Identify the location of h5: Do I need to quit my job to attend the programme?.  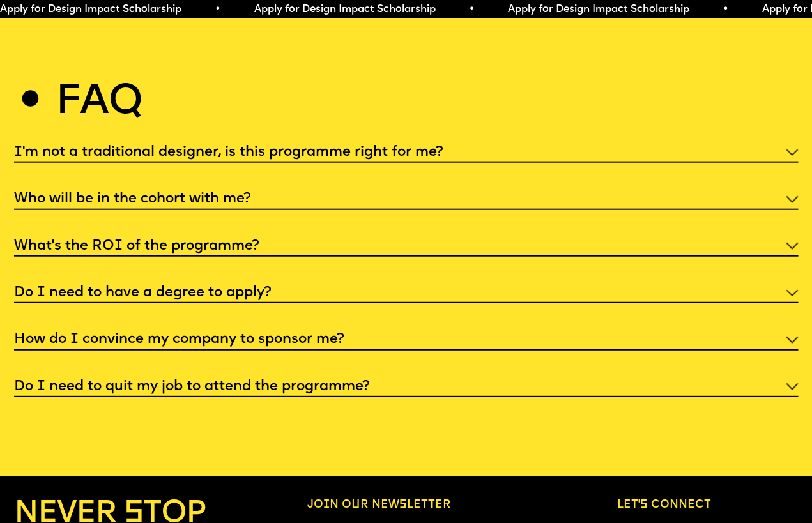
(192, 387).